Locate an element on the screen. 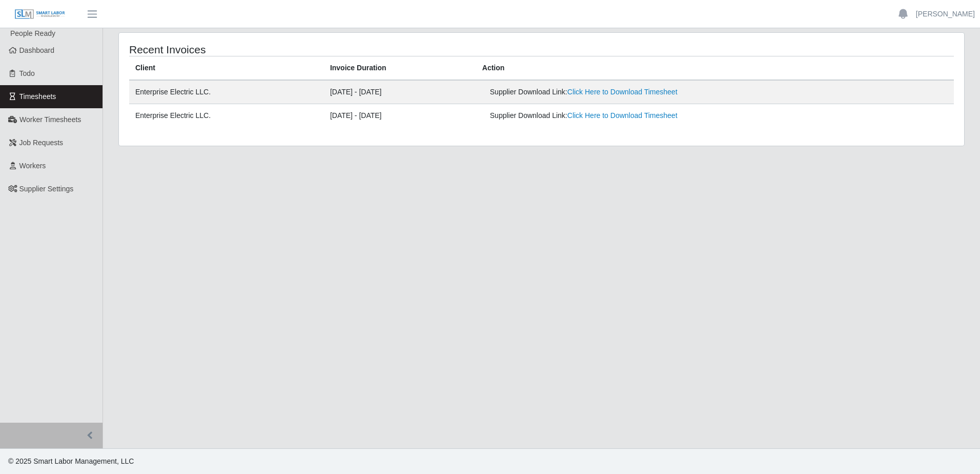  th: Invoice Duration is located at coordinates (400, 68).